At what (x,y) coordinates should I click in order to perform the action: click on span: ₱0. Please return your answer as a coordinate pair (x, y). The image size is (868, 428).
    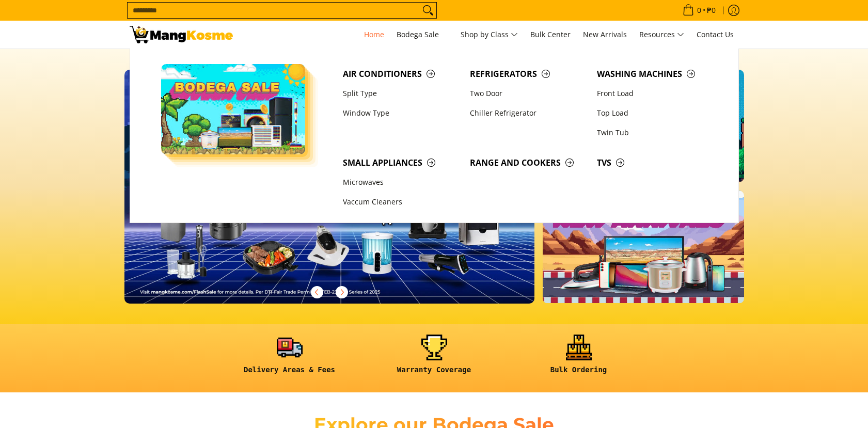
    Looking at the image, I should click on (711, 11).